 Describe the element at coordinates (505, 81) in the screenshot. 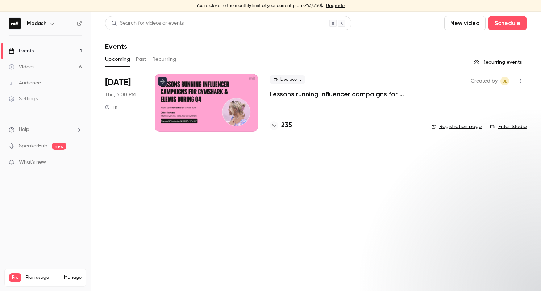

I see `span: JE` at that location.